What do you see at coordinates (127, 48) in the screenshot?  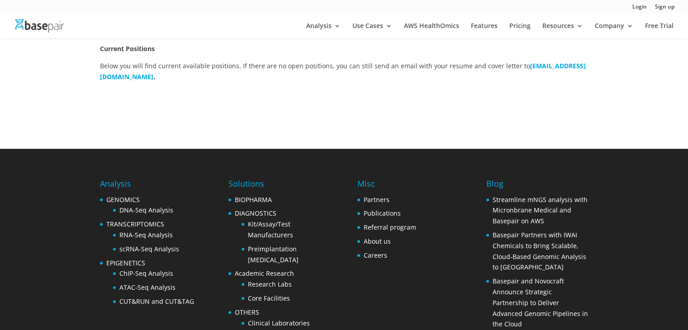 I see `strong: Current Positions` at bounding box center [127, 48].